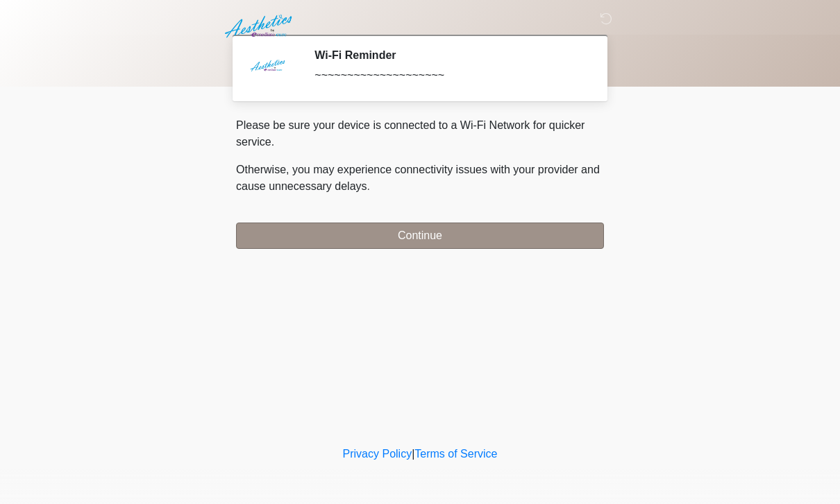  Describe the element at coordinates (420, 134) in the screenshot. I see `p: Please be sure your device is connected to a Wi-Fi Network for quicker service.` at that location.